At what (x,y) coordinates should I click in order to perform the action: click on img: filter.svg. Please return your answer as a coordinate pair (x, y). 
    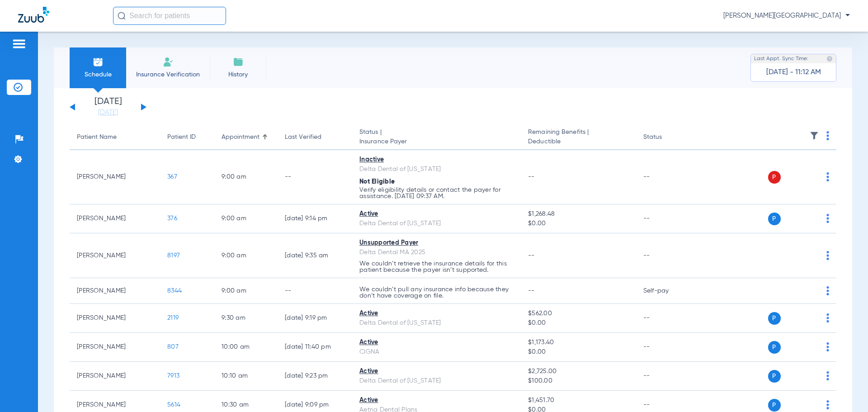
    Looking at the image, I should click on (814, 136).